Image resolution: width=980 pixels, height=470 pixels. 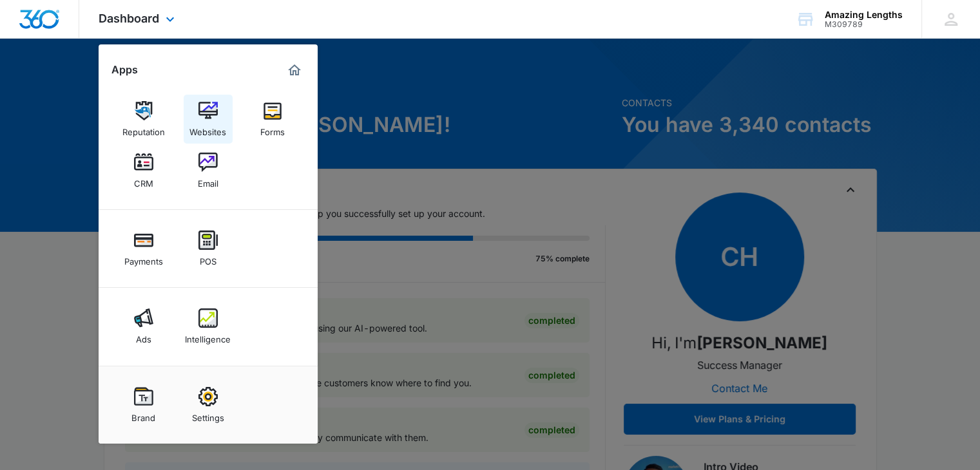 What do you see at coordinates (207, 129) in the screenshot?
I see `div: Websites` at bounding box center [207, 129].